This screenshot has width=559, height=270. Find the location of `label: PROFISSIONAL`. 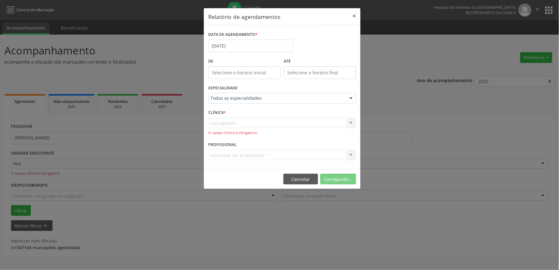

label: PROFISSIONAL is located at coordinates (222, 145).